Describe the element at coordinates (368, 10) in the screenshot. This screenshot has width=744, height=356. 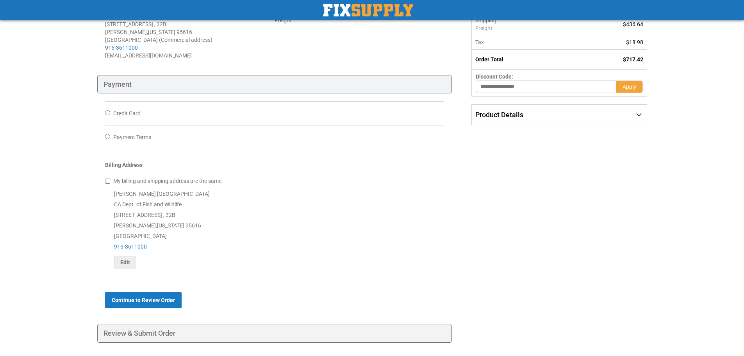
I see `img: Fix Industrial Supply` at that location.